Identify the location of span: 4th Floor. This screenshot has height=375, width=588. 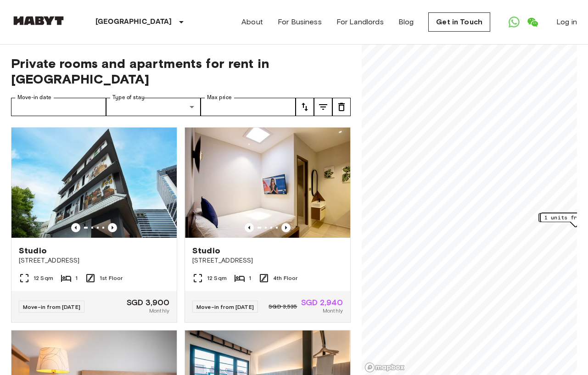
(285, 278).